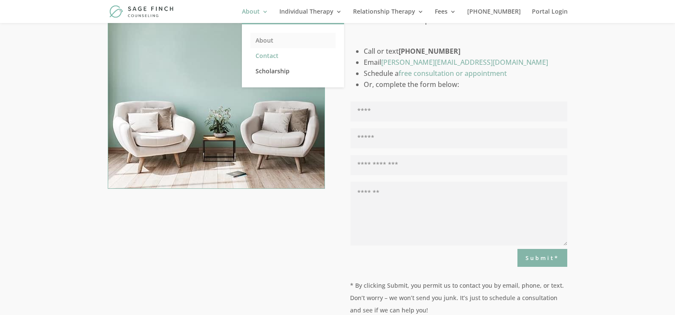 The height and width of the screenshot is (315, 675). What do you see at coordinates (542, 258) in the screenshot?
I see `button: Submit*` at bounding box center [542, 258].